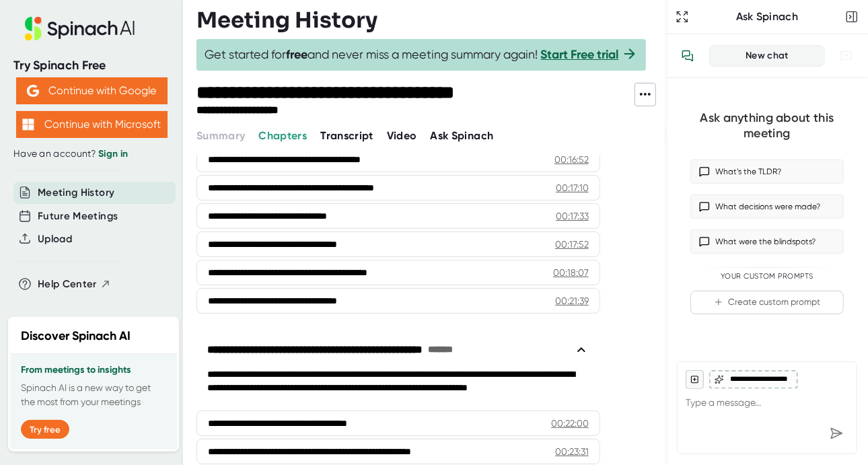  What do you see at coordinates (221, 136) in the screenshot?
I see `button: Summary` at bounding box center [221, 136].